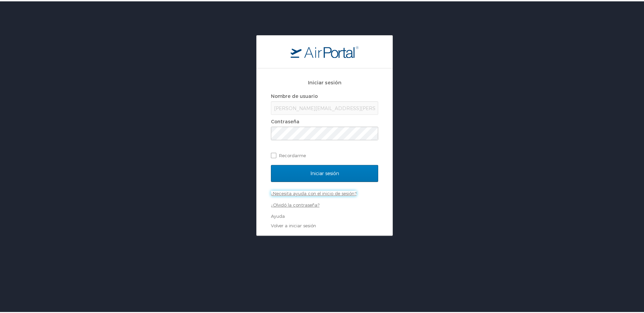 The image size is (644, 313). What do you see at coordinates (294, 95) in the screenshot?
I see `label: Nombre de usuario` at bounding box center [294, 95].